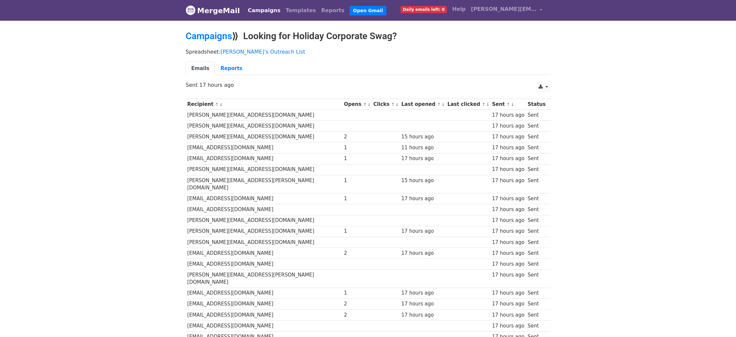  What do you see at coordinates (200, 68) in the screenshot?
I see `a: Emails` at bounding box center [200, 68].